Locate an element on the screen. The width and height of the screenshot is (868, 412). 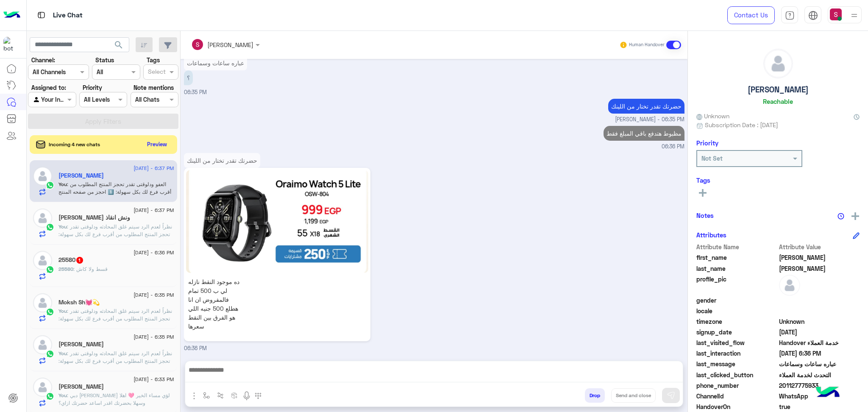
span: last_interaction is located at coordinates (737, 353).